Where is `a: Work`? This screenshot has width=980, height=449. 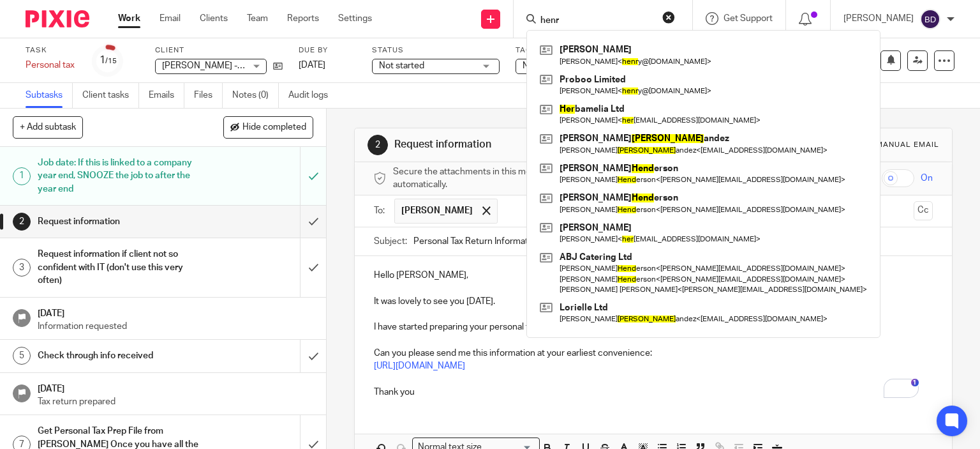 a: Work is located at coordinates (129, 19).